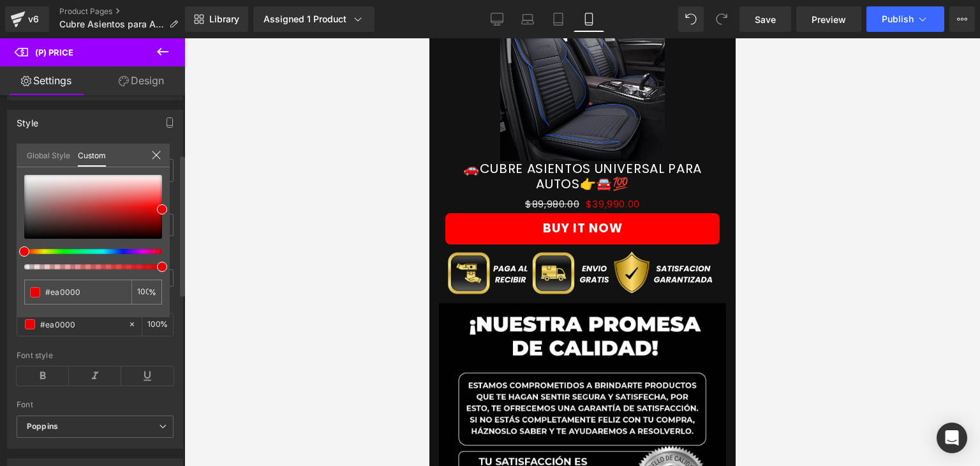 The image size is (980, 466). I want to click on div: Assigned 1 Product, so click(314, 19).